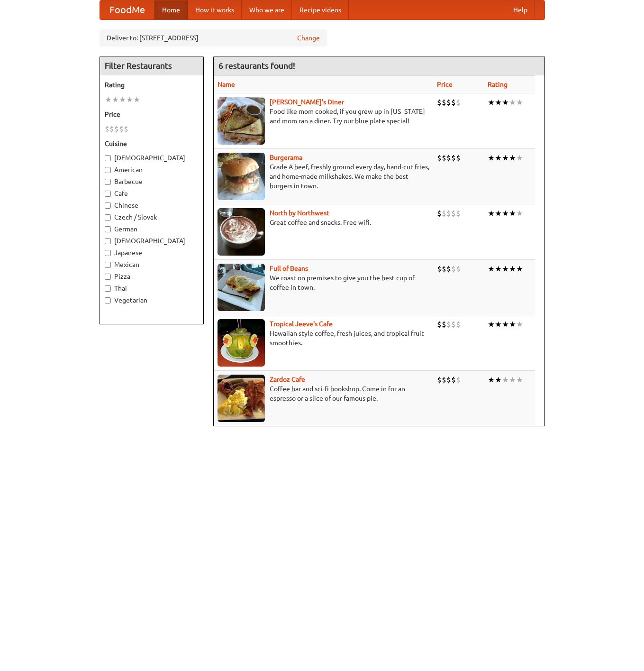 This screenshot has width=644, height=671. Describe the element at coordinates (242, 343) in the screenshot. I see `img: jeeves.jpg` at that location.